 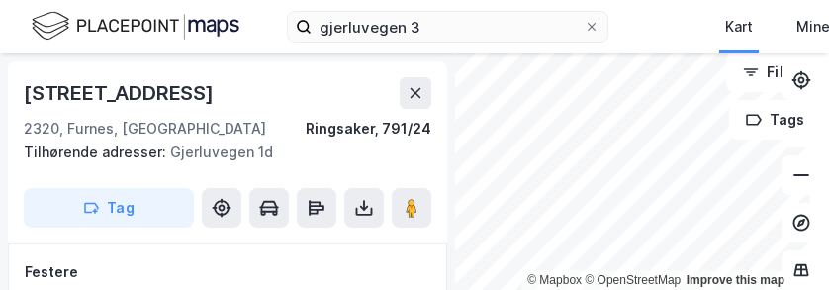 I want to click on div: Kart, so click(x=739, y=27).